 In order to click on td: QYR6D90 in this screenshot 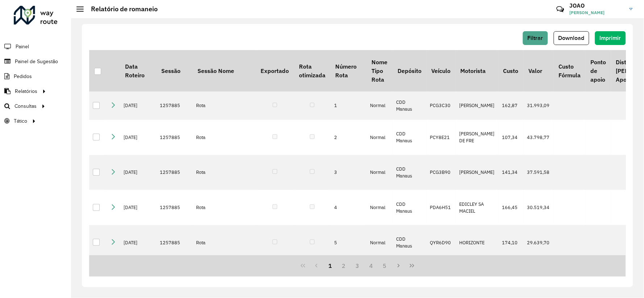, I will do `click(441, 242)`.